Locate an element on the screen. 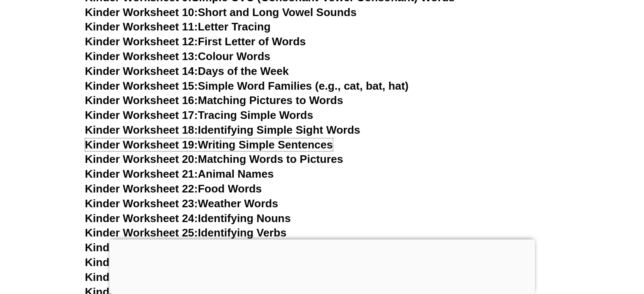 This screenshot has width=644, height=294. span: Kinder Worksheet 28: is located at coordinates (141, 277).